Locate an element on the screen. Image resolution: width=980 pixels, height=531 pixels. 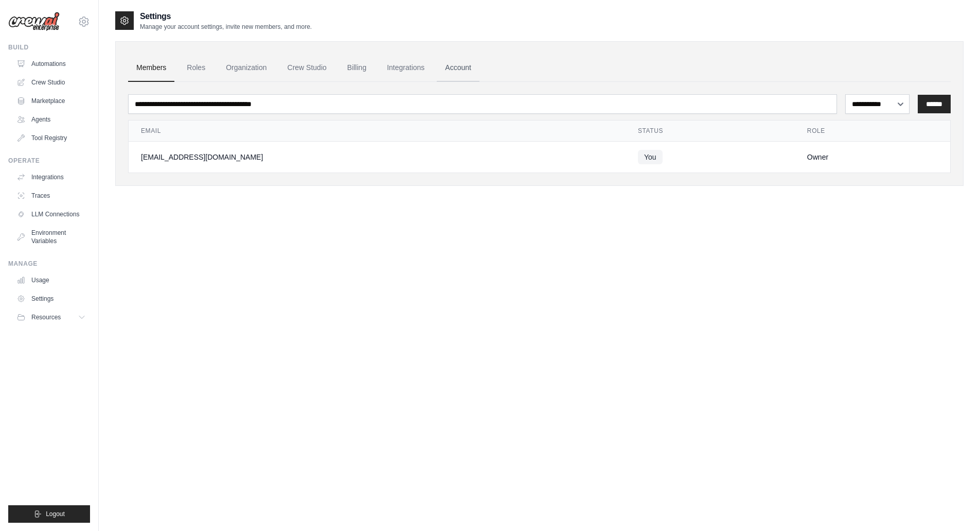
a: Traces is located at coordinates (51, 196).